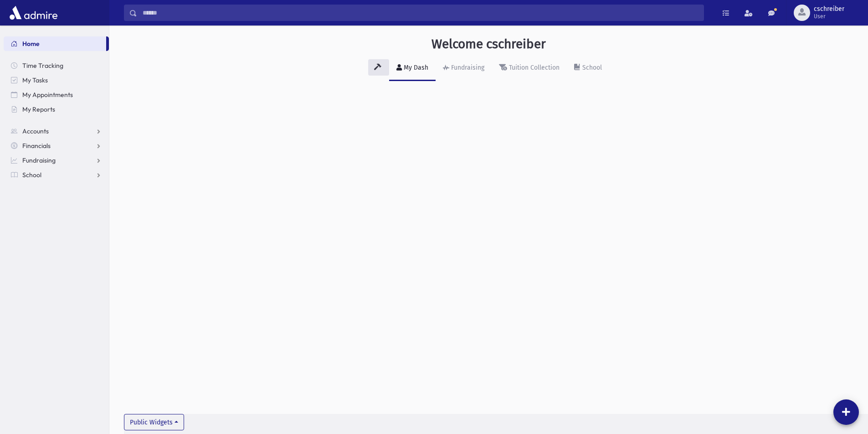  Describe the element at coordinates (56, 110) in the screenshot. I see `a: My Reports` at that location.